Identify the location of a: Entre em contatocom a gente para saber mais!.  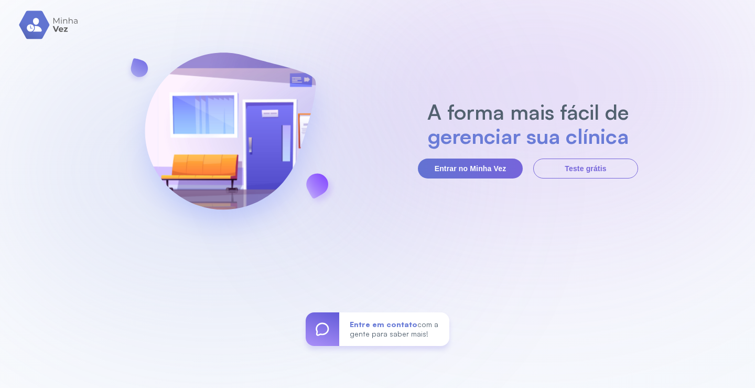
(378, 329).